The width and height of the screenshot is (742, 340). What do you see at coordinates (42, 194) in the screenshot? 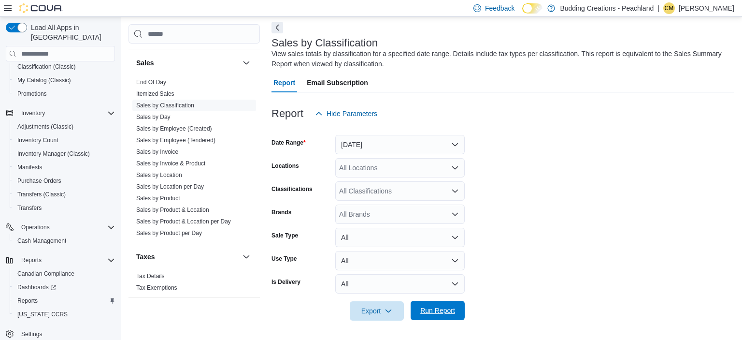
I see `a: Transfers (Classic)` at bounding box center [42, 194].